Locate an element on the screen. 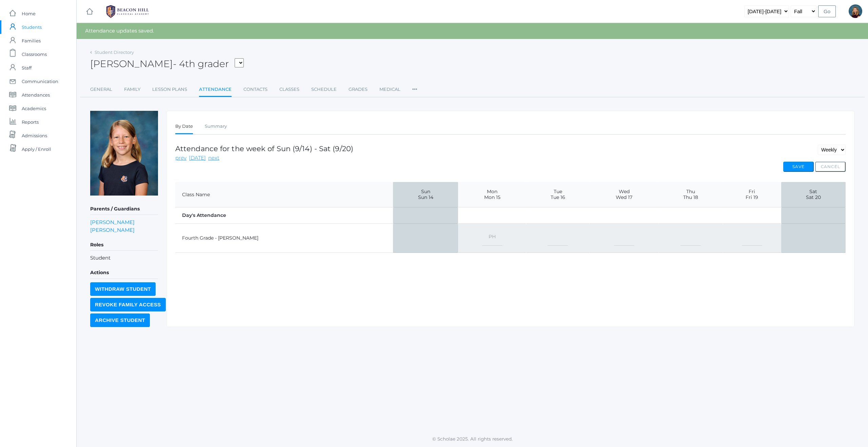 The height and width of the screenshot is (447, 868). a: Schedule is located at coordinates (324, 89).